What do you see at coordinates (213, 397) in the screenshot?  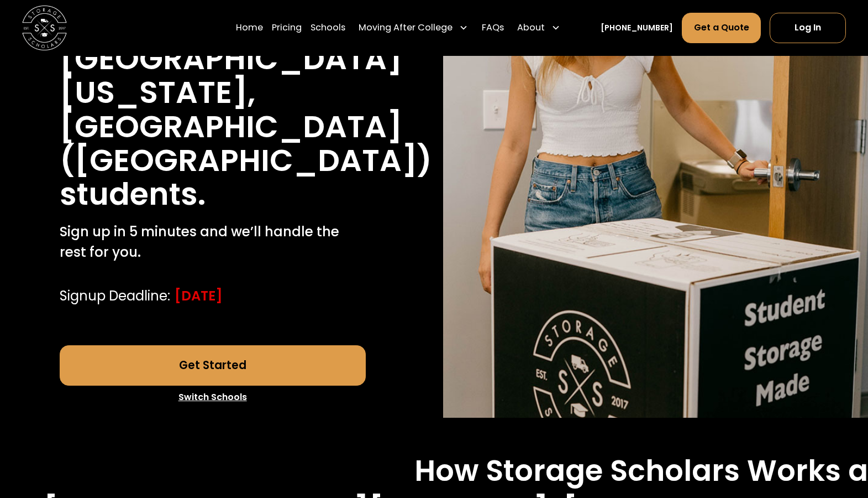 I see `a: Switch Schools` at bounding box center [213, 397].